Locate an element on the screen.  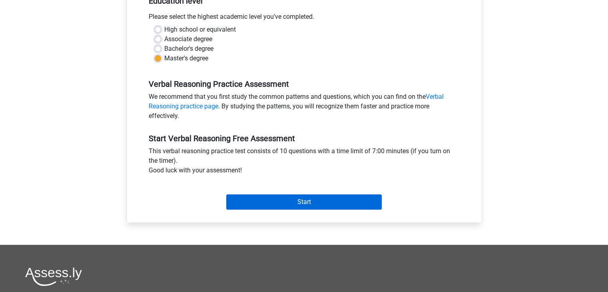
label: Bachelor's degree is located at coordinates (189, 49).